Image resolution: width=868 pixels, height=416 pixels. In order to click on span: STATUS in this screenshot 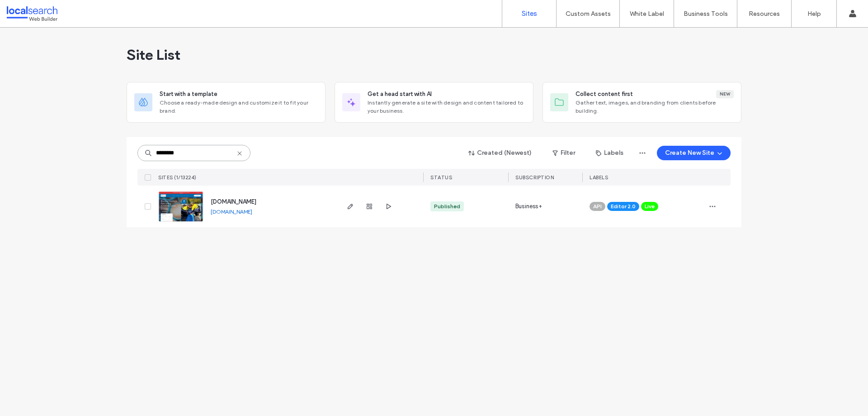, I will do `click(441, 177)`.